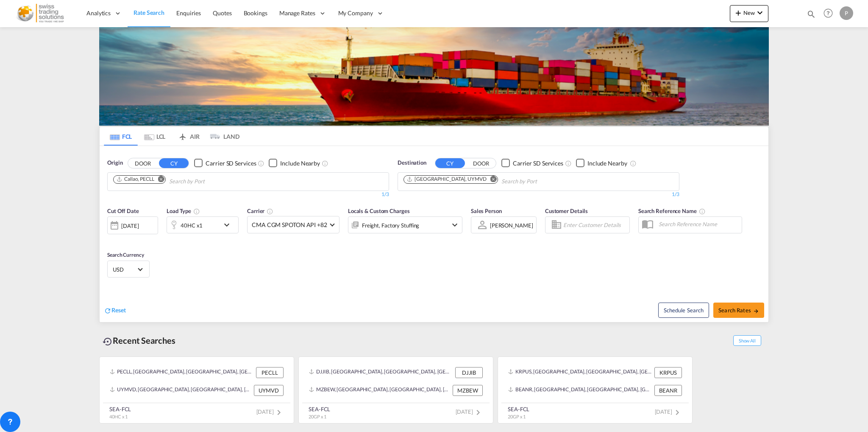 The height and width of the screenshot is (432, 868). What do you see at coordinates (672, 211) in the screenshot?
I see `span: Search Reference Name` at bounding box center [672, 211].